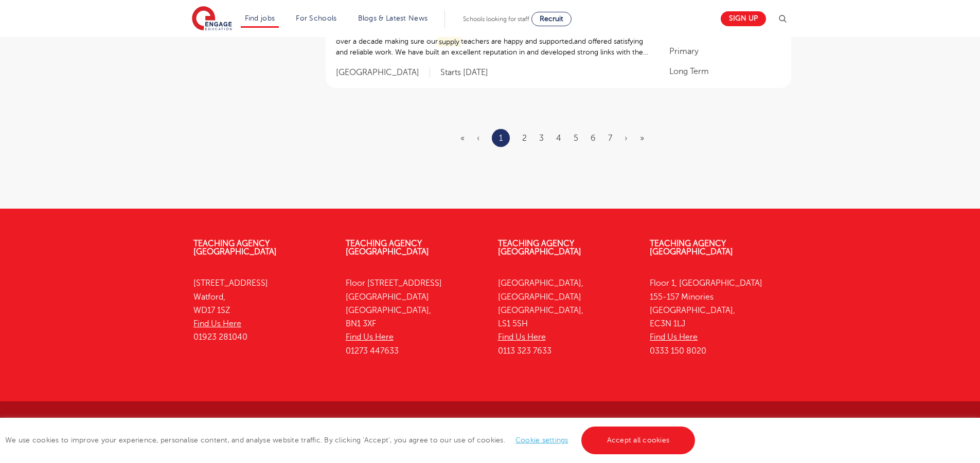 The width and height of the screenshot is (980, 463). I want to click on a: 7, so click(610, 138).